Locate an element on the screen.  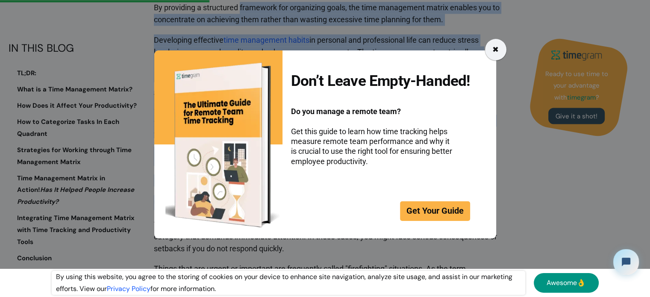
button: Open chat widget is located at coordinates (20, 20).